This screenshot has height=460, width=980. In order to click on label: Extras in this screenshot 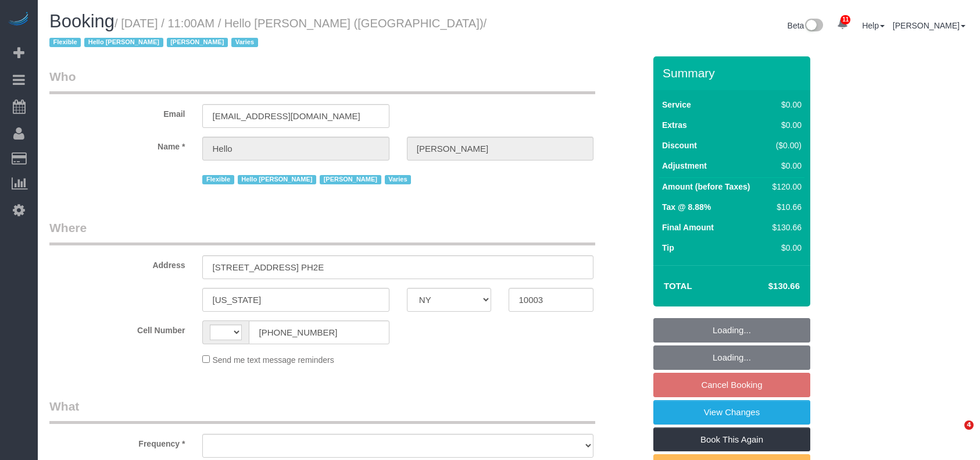, I will do `click(674, 125)`.